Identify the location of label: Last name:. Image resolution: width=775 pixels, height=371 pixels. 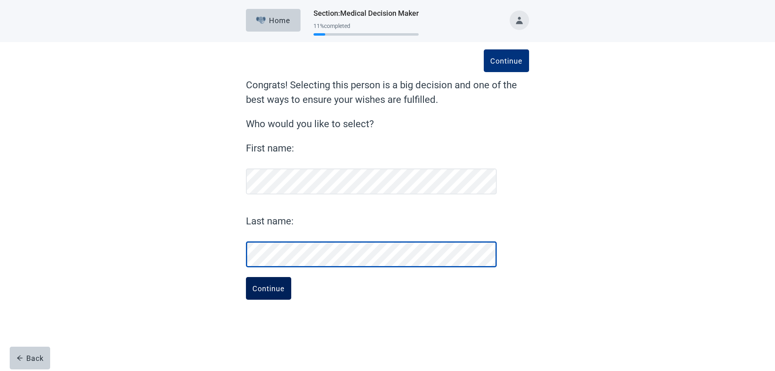
(372, 221).